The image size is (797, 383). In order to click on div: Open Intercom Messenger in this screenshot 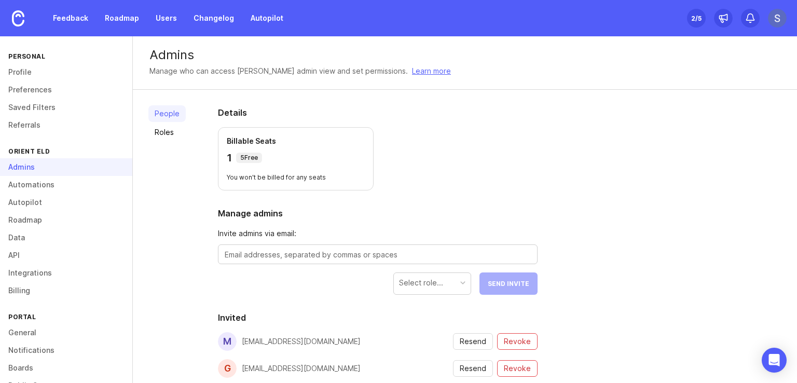, I will do `click(774, 360)`.